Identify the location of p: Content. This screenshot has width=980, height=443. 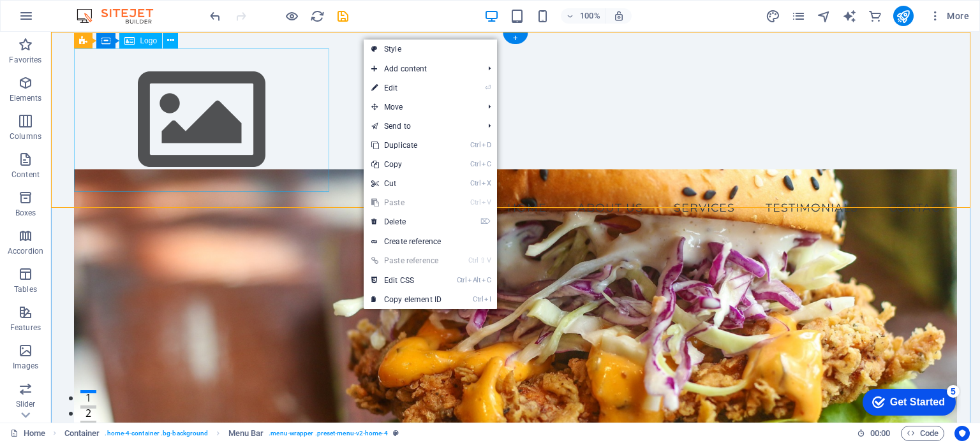
(26, 175).